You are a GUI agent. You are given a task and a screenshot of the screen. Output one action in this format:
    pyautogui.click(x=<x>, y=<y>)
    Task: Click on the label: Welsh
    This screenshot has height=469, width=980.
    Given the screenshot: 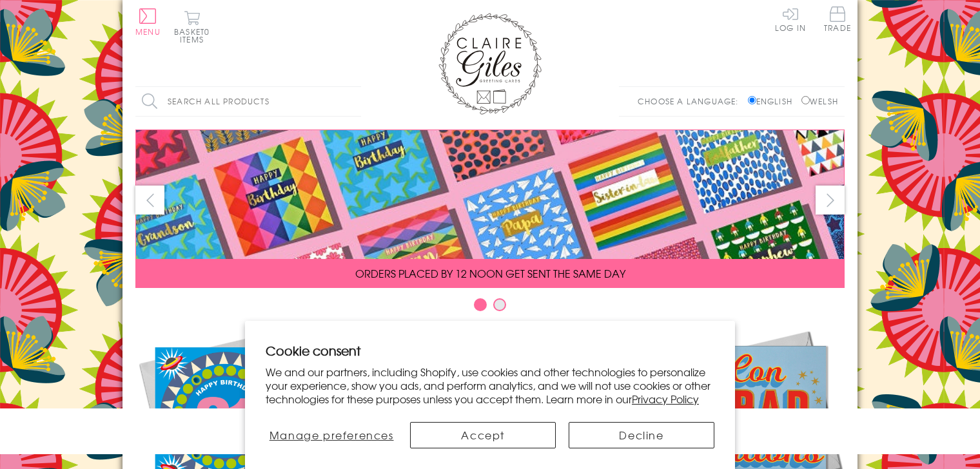 What is the action you would take?
    pyautogui.click(x=820, y=101)
    